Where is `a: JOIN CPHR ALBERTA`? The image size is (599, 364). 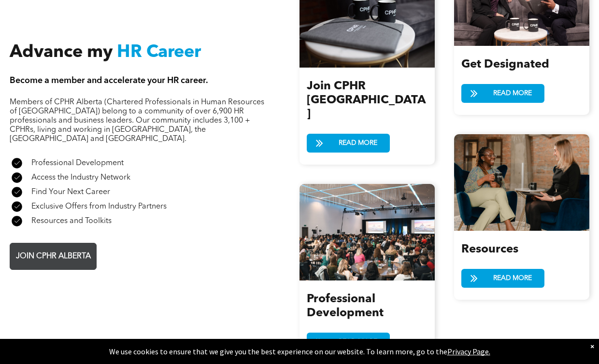 a: JOIN CPHR ALBERTA is located at coordinates (53, 256).